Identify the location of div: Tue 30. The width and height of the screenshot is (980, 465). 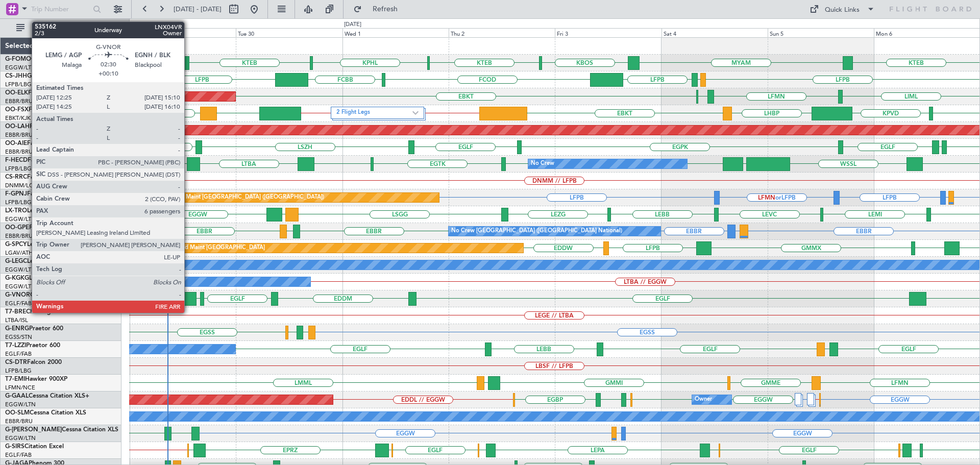
(289, 32).